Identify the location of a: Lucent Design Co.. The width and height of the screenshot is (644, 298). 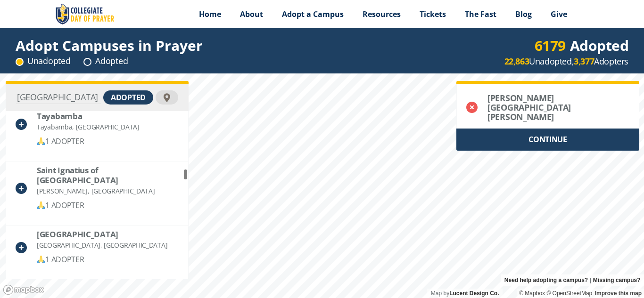
(474, 293).